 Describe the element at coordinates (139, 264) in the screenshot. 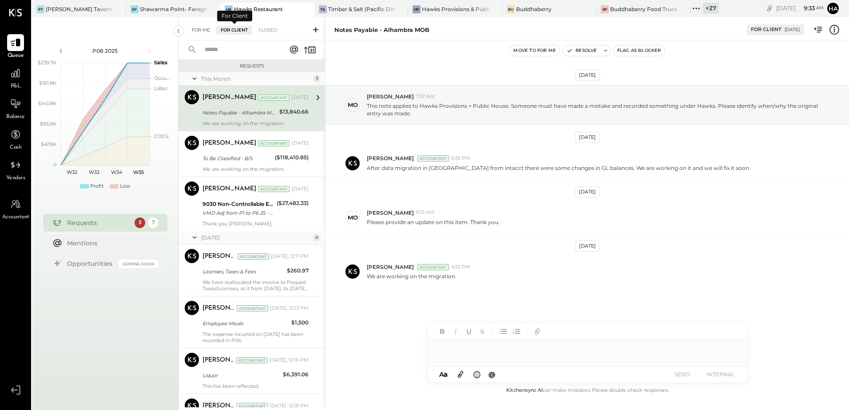

I see `div: Coming Soon` at that location.